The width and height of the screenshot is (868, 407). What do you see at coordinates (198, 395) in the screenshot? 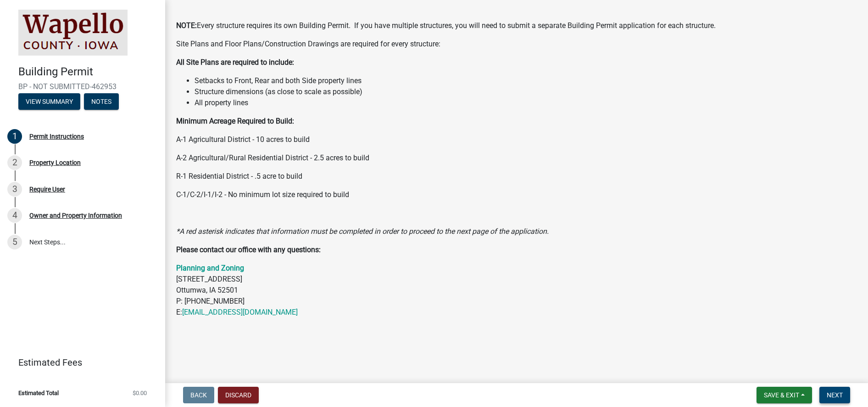
I see `button: Back` at bounding box center [198, 395].